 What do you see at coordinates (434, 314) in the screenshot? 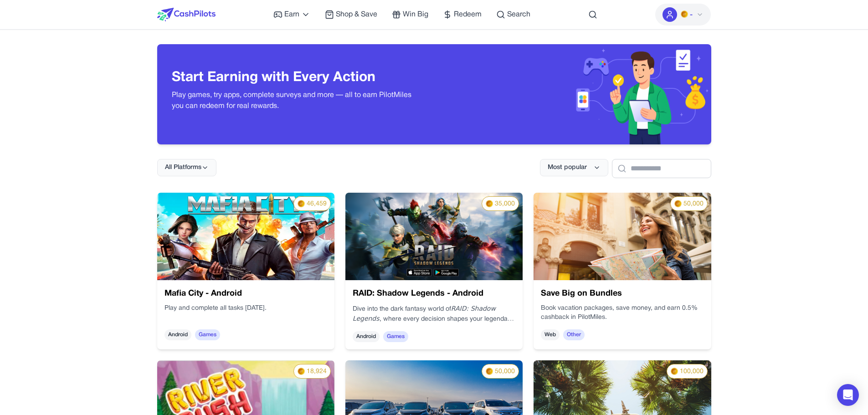
I see `p: Dive into the dark fantasy world of , where every decision shapes your legendary journey.` at bounding box center [434, 314].